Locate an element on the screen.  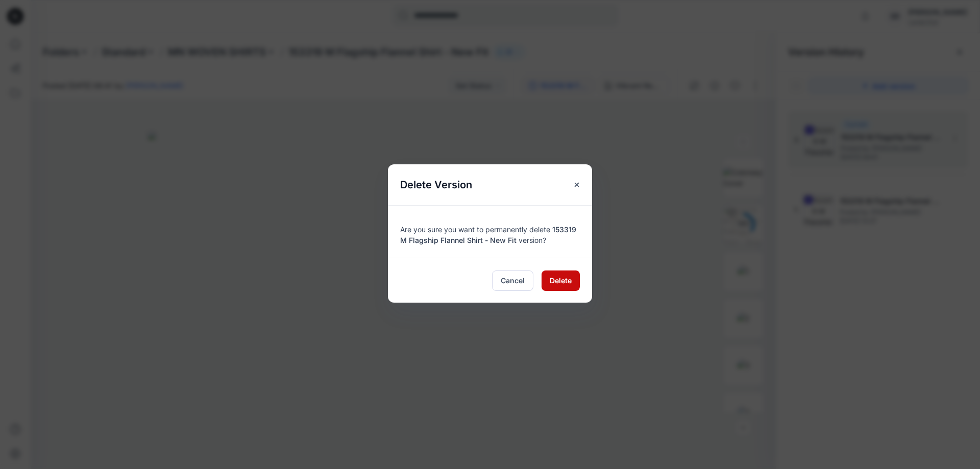
button: Close is located at coordinates (577, 185).